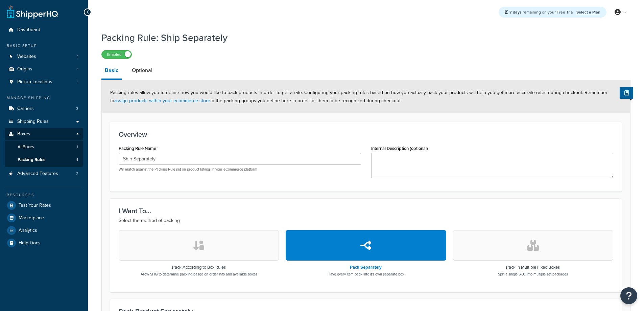 The image size is (644, 311). Describe the element at coordinates (44, 82) in the screenshot. I see `a: Pickup Locations1` at that location.